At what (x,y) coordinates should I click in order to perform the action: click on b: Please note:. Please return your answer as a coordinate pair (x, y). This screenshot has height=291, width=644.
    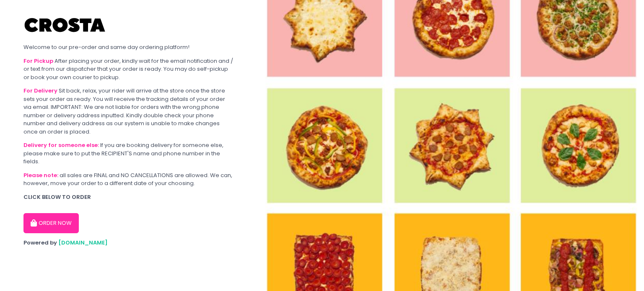
    Looking at the image, I should click on (40, 175).